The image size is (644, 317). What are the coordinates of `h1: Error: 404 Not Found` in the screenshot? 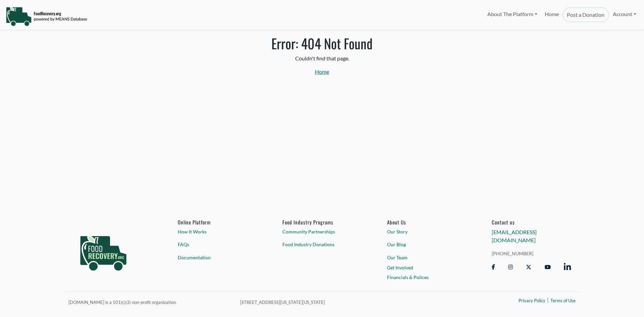 It's located at (322, 43).